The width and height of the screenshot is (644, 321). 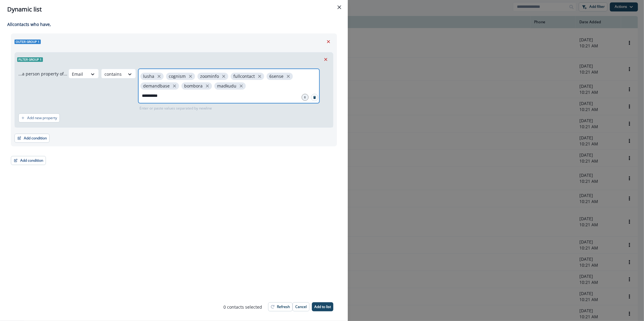 I want to click on p: bombora, so click(x=193, y=86).